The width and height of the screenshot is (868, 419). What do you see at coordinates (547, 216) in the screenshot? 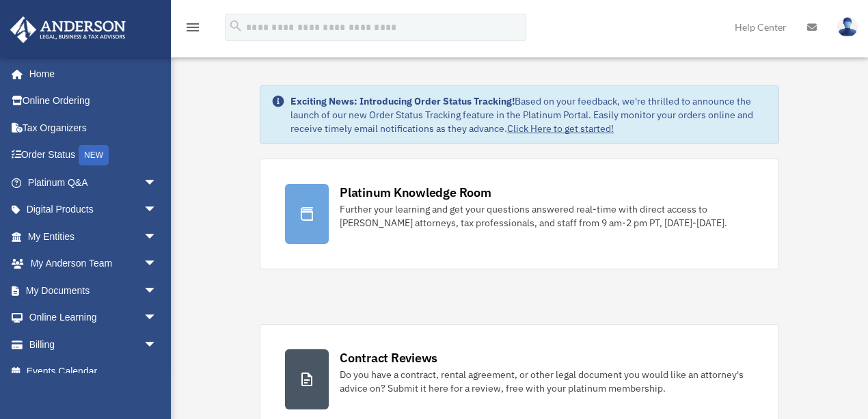
I see `div: Further your learning and get your questions answered real-time with direct access to [PERSON_NAM...` at bounding box center [547, 216].